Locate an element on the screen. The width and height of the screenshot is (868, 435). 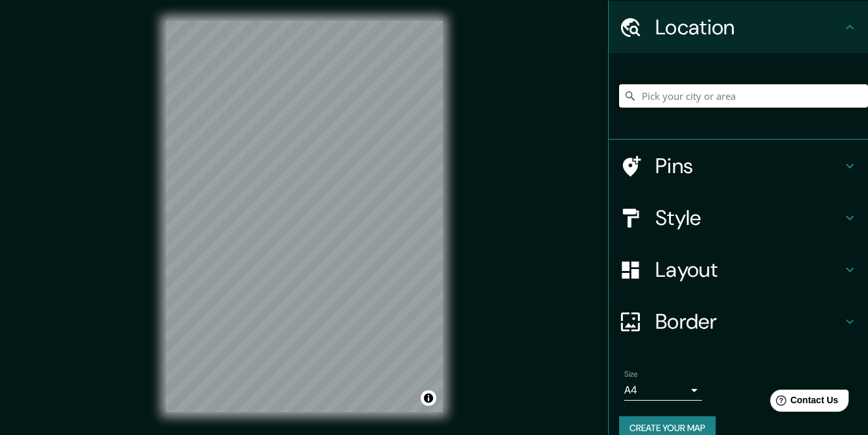
div: Location is located at coordinates (739, 27).